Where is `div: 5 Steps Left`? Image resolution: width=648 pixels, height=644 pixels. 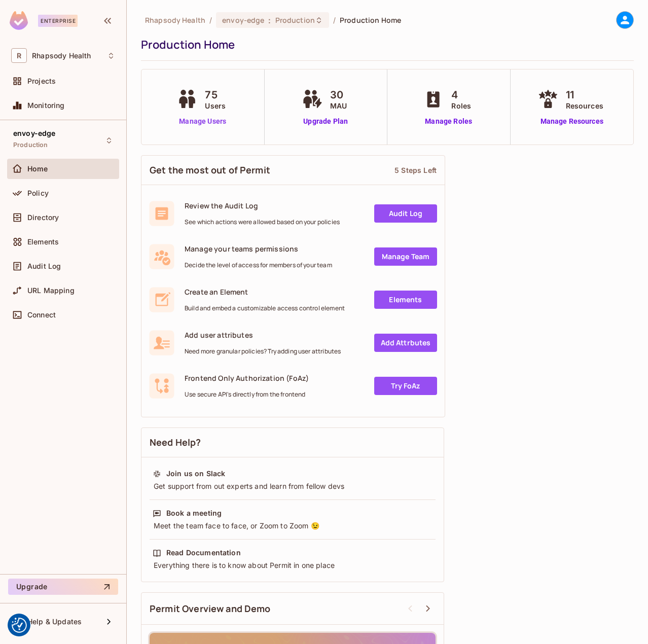
div: 5 Steps Left is located at coordinates (415, 170).